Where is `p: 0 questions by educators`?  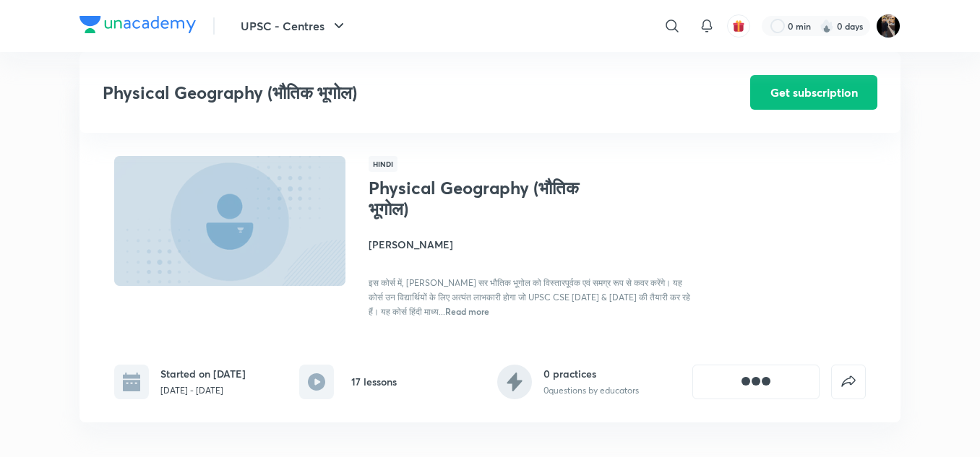
p: 0 questions by educators is located at coordinates (592, 391).